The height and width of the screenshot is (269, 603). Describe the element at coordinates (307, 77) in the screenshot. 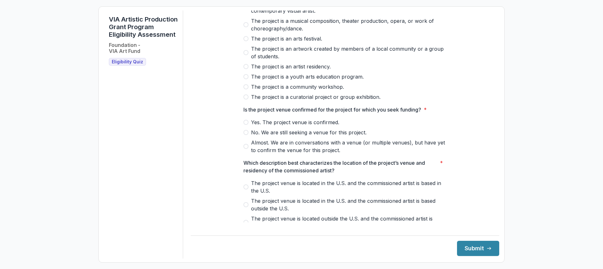

I see `span: The project is a youth arts education program.` at that location.